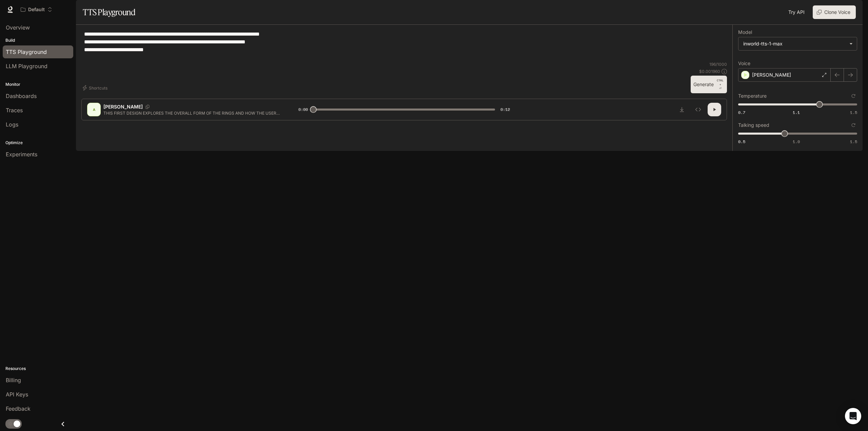 Image resolution: width=868 pixels, height=431 pixels. What do you see at coordinates (796, 112) in the screenshot?
I see `span: 1.1` at bounding box center [796, 112].